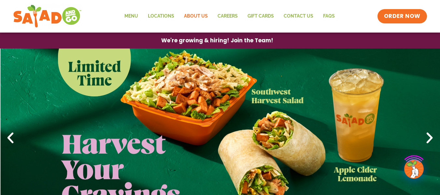  Describe the element at coordinates (217, 40) in the screenshot. I see `span: We're growing & hiring! Join the Team!` at that location.